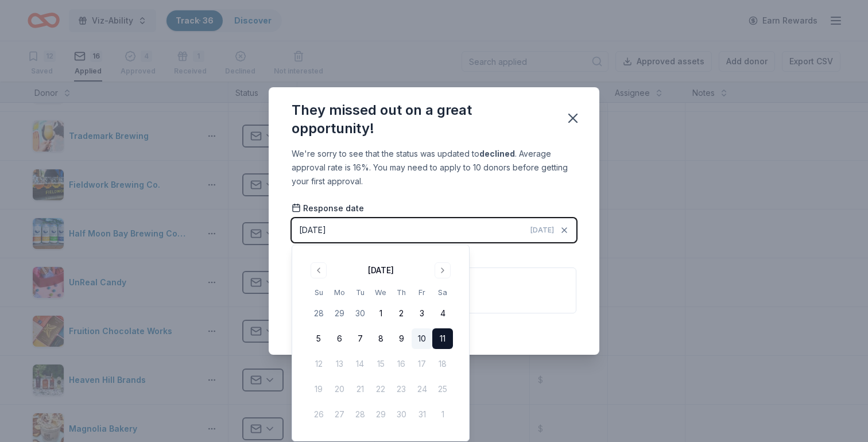 Image resolution: width=868 pixels, height=442 pixels. What do you see at coordinates (380, 314) in the screenshot?
I see `button: 1` at bounding box center [380, 314].